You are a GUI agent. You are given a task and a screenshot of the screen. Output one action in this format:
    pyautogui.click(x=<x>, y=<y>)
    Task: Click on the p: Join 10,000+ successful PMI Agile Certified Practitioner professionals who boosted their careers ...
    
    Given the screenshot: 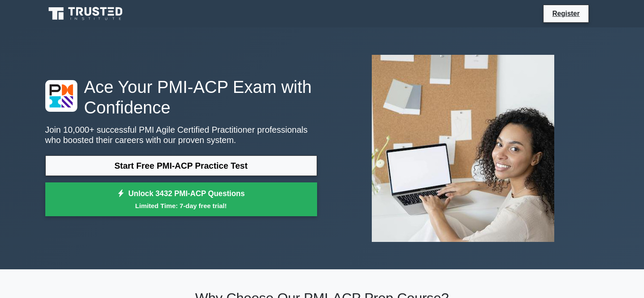 What is the action you would take?
    pyautogui.click(x=181, y=135)
    